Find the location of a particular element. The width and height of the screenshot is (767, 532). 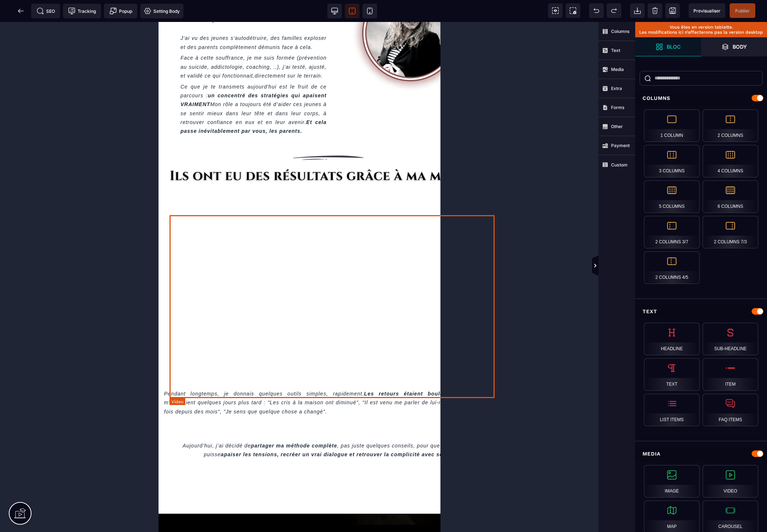

span: Publier is located at coordinates (743, 10).